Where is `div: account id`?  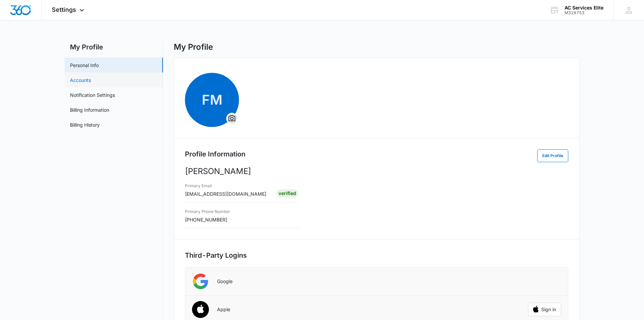 div: account id is located at coordinates (584, 13).